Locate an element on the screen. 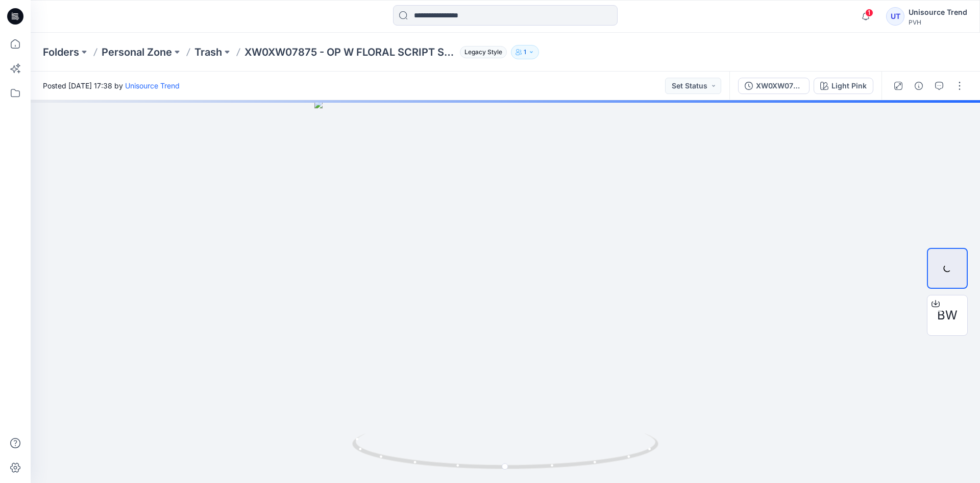 This screenshot has width=980, height=483. button: XW0XW07875 - OP W FLORAL SCRIPT SS C- NK TEE_proto is located at coordinates (774, 85).